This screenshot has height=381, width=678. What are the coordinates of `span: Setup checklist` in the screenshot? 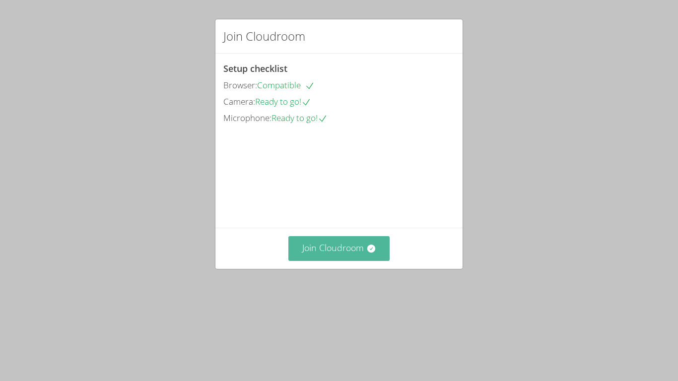 It's located at (255, 69).